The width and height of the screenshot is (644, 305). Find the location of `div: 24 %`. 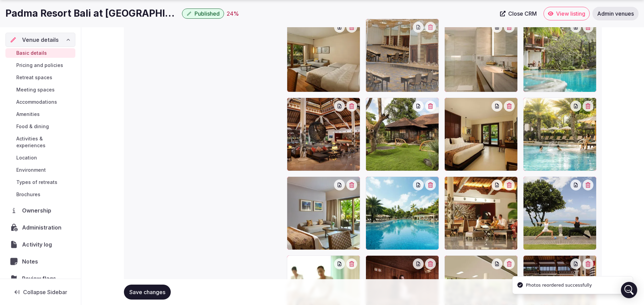

div: 24 % is located at coordinates (233, 13).